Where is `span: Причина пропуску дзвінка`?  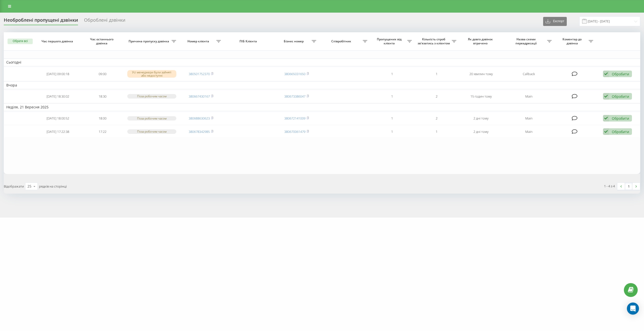 span: Причина пропуску дзвінка is located at coordinates (150, 41).